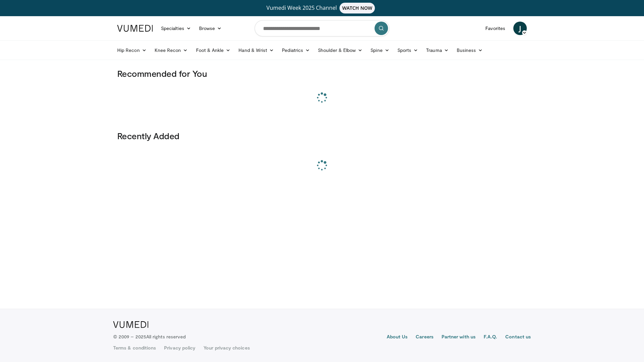 Image resolution: width=644 pixels, height=362 pixels. Describe the element at coordinates (135, 348) in the screenshot. I see `a: Terms & conditions` at that location.